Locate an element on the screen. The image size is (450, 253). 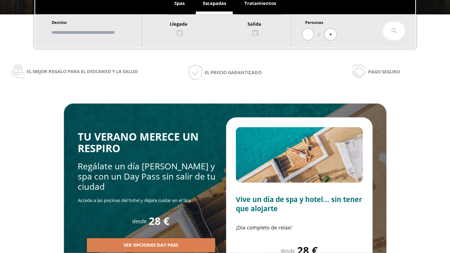
span: TU VERANO MERECE UN RESPIRO is located at coordinates (138, 142).